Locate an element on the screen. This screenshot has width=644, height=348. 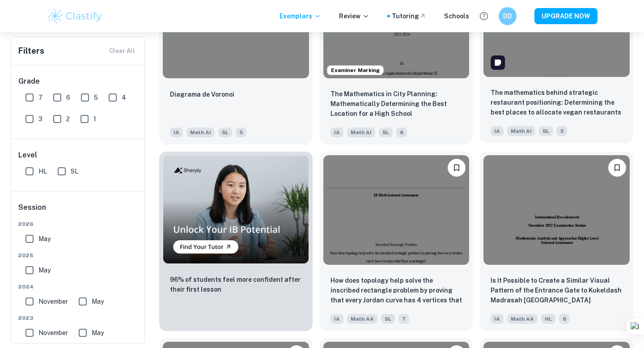
h6: Level is located at coordinates (78, 155).